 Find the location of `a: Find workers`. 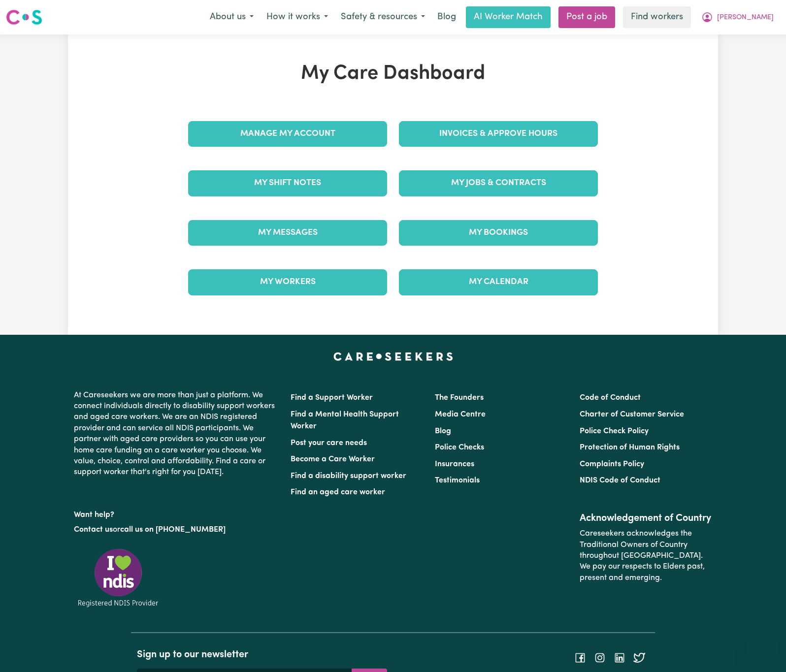

a: Find workers is located at coordinates (657, 17).